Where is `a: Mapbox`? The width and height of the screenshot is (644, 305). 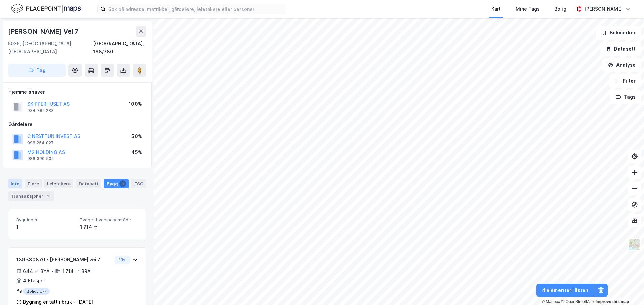
a: Mapbox is located at coordinates (550, 301).